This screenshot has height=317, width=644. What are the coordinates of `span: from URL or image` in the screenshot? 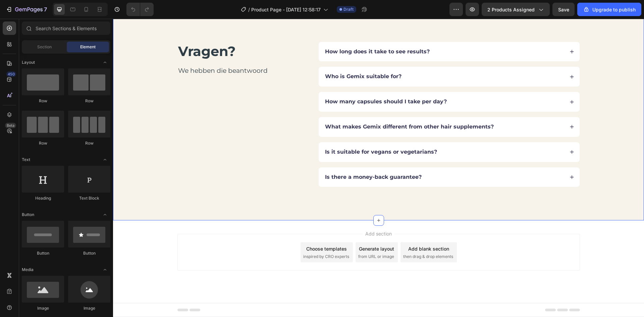 It's located at (263, 238).